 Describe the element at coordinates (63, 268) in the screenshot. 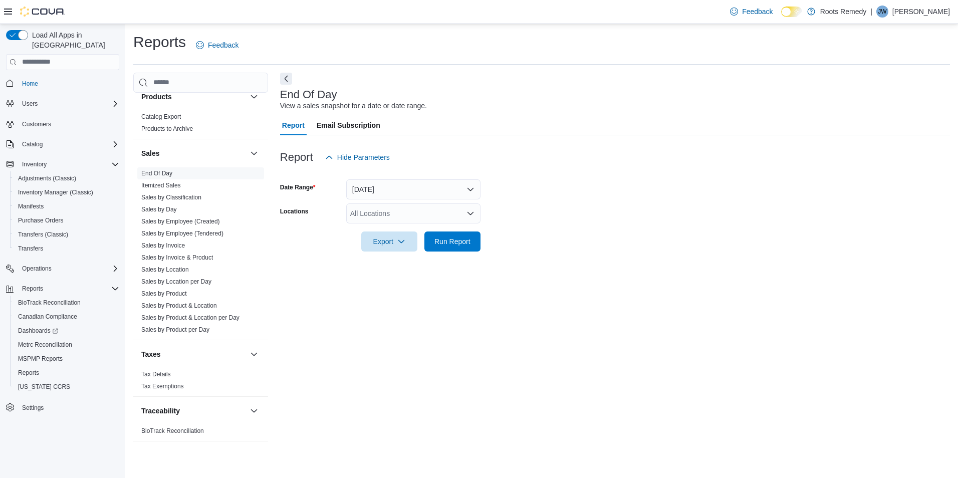

I see `button: Operations` at that location.